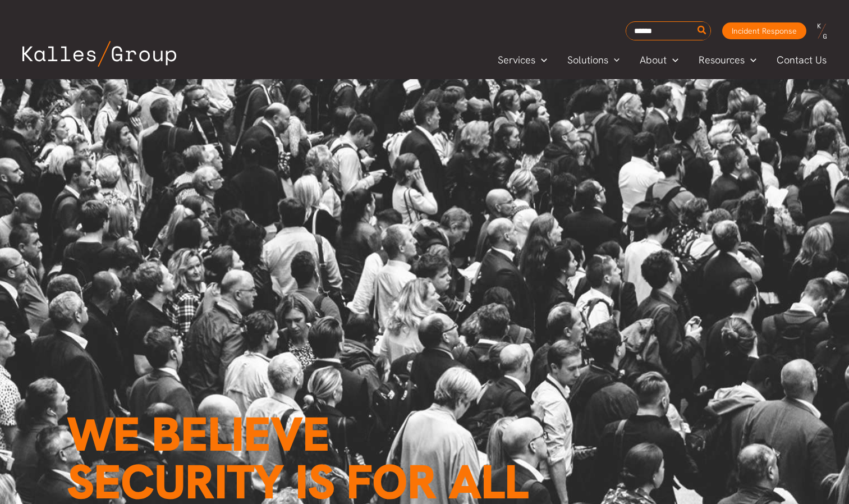 The width and height of the screenshot is (849, 504). Describe the element at coordinates (663, 59) in the screenshot. I see `nav: Primary Site Navigation` at that location.